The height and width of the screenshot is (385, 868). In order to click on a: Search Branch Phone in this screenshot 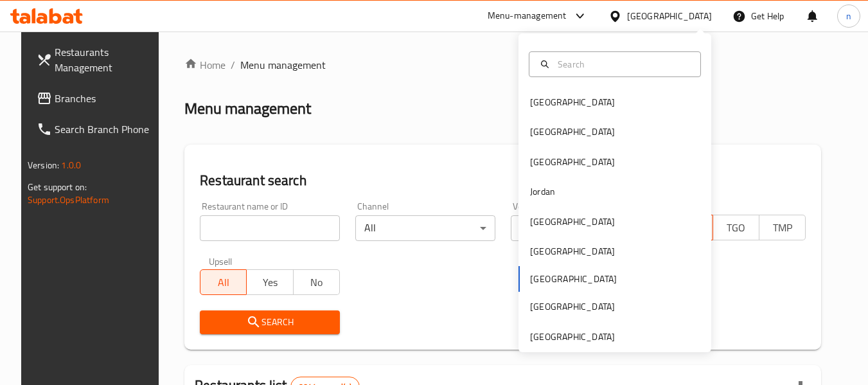, I will do `click(96, 129)`.